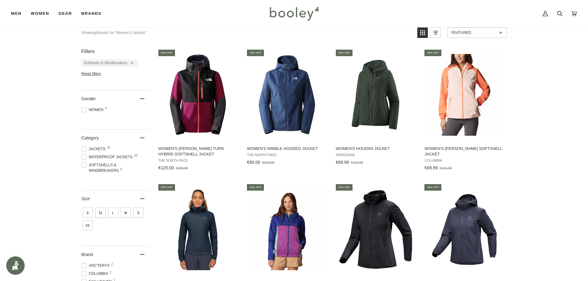 The height and width of the screenshot is (281, 588). I want to click on span: €80.00, so click(253, 162).